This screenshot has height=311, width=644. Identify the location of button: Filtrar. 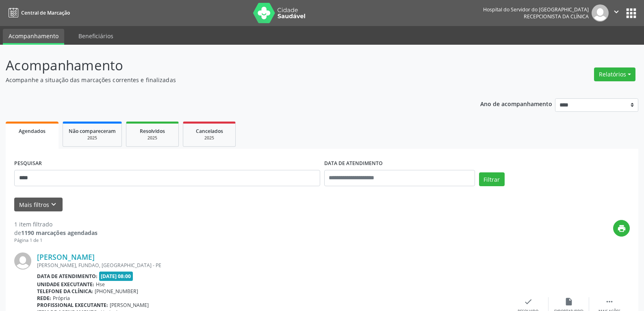
(492, 179).